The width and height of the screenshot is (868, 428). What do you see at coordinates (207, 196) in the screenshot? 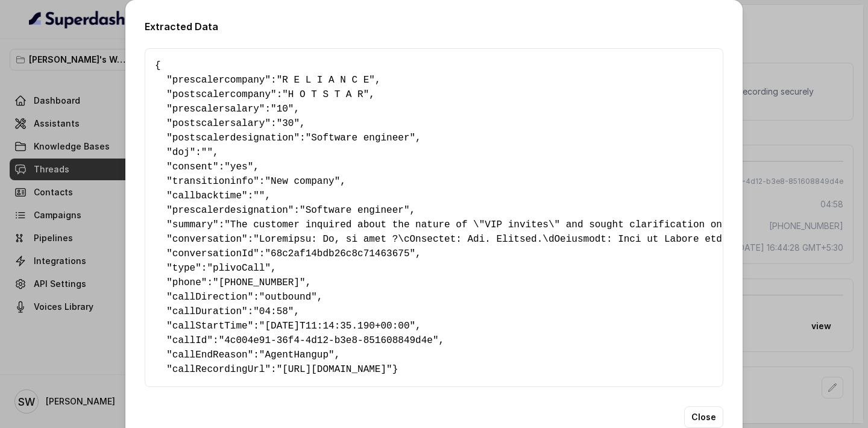
I see `span: callbacktime` at bounding box center [207, 196].